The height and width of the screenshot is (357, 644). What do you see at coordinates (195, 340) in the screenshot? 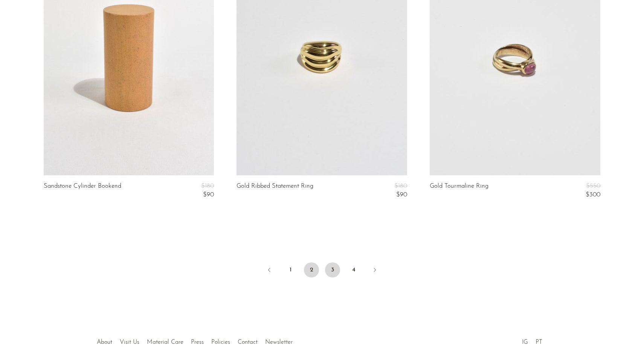
I see `ul: Quick links` at bounding box center [195, 340].